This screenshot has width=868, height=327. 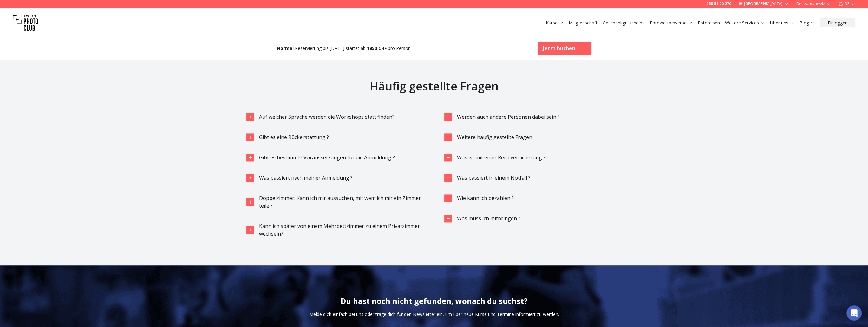 What do you see at coordinates (486, 198) in the screenshot?
I see `span: Wie kann ich bezahlen ?` at bounding box center [486, 198].